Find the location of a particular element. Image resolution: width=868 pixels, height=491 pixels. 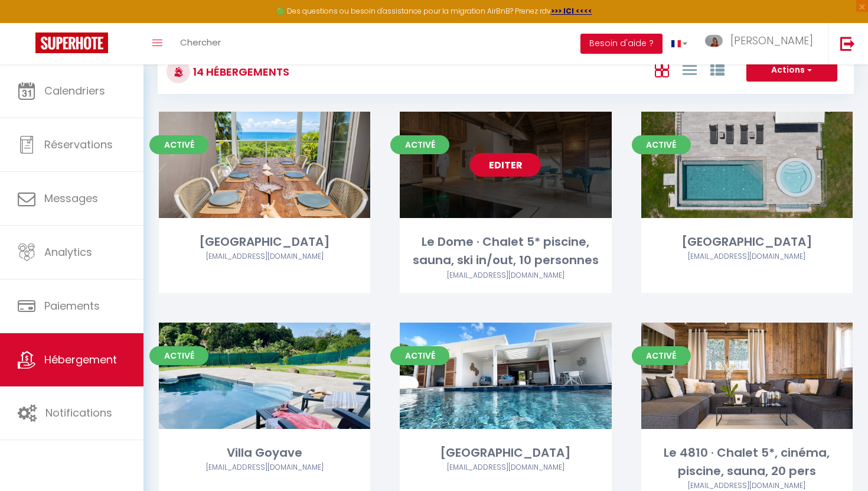

h3: 14 Hébergements is located at coordinates (240, 71).